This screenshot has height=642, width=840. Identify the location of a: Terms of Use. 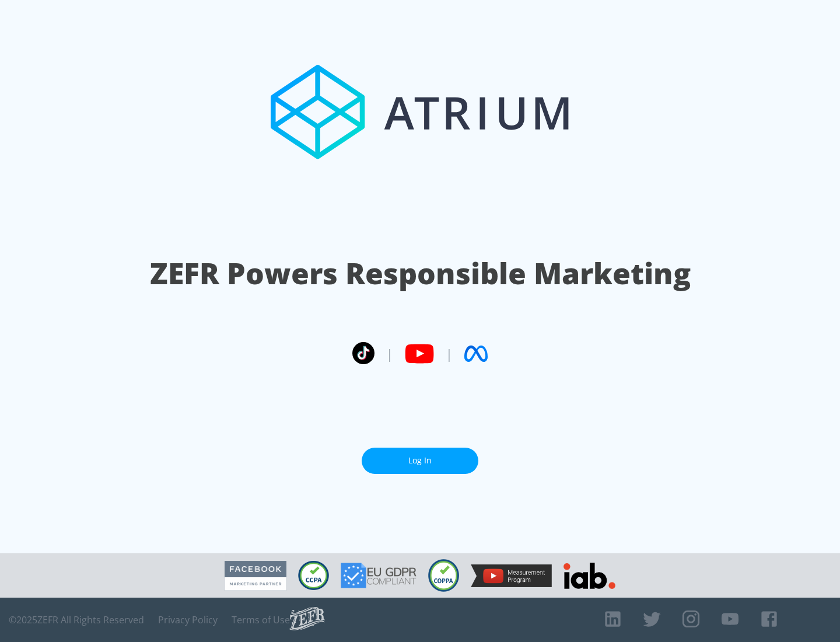
(261, 620).